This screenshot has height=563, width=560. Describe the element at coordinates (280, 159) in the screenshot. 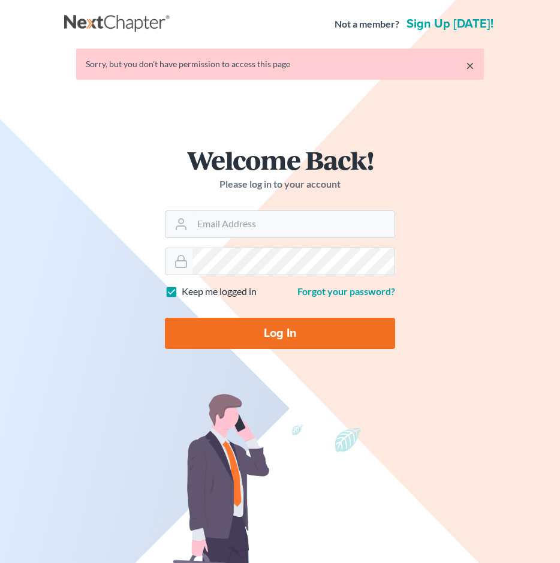

I see `h1: Welcome Back!` at that location.